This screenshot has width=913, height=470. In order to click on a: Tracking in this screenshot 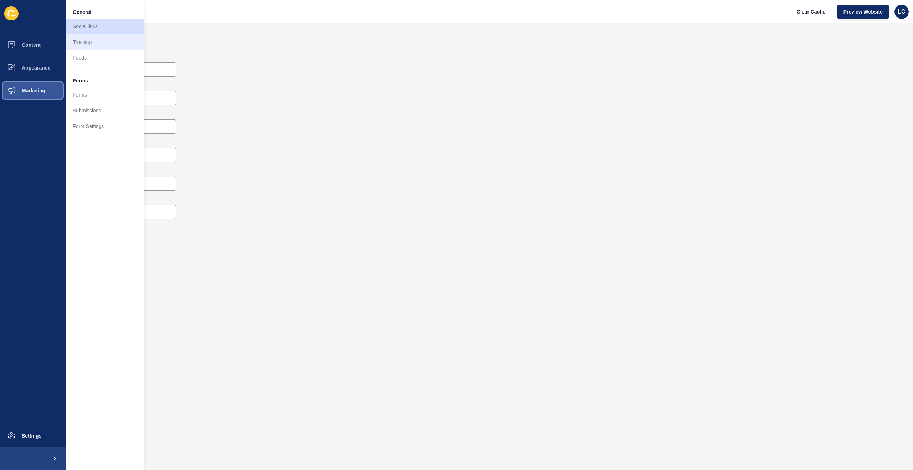, I will do `click(105, 42)`.